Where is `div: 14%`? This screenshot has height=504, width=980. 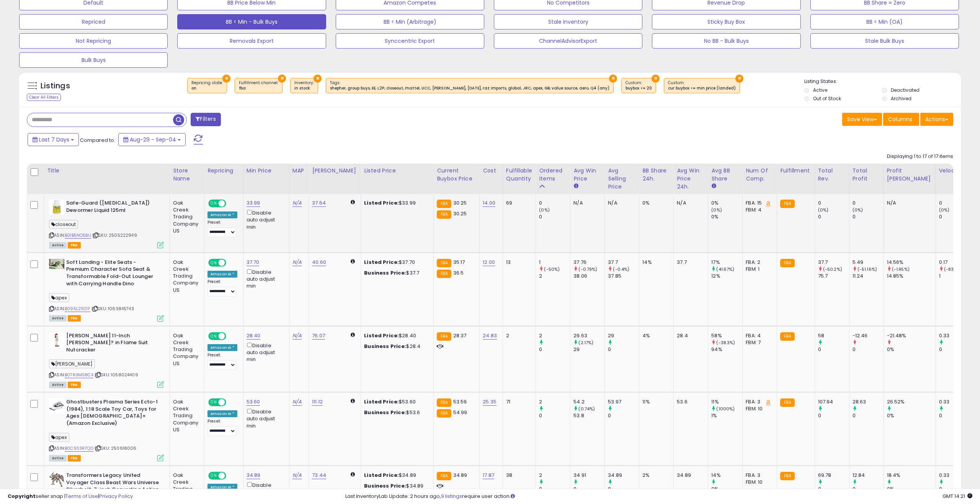
div: 14% is located at coordinates (655, 263).